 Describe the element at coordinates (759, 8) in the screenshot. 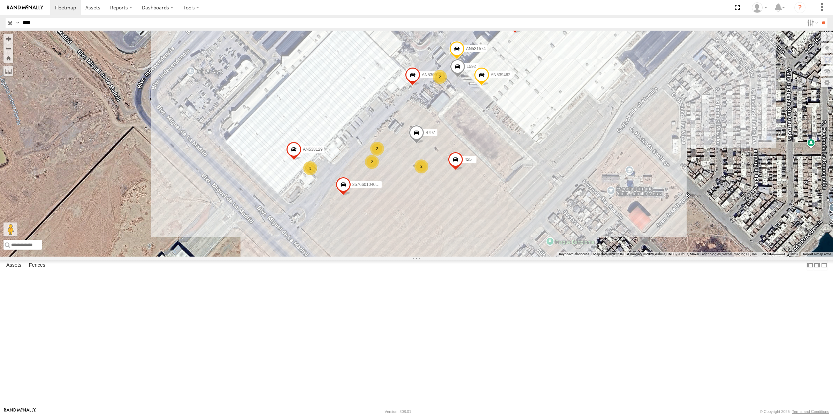

I see `div: Roberto Garcia` at that location.